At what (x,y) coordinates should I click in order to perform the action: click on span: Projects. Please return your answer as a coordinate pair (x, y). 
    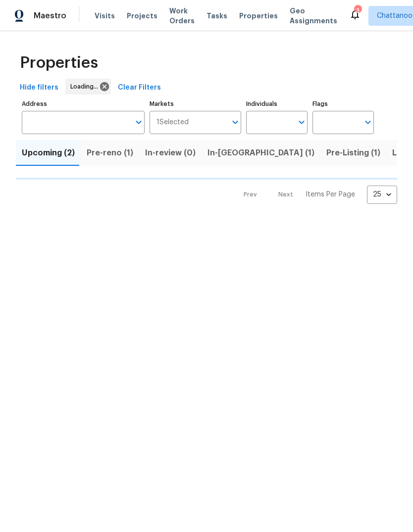
    Looking at the image, I should click on (142, 16).